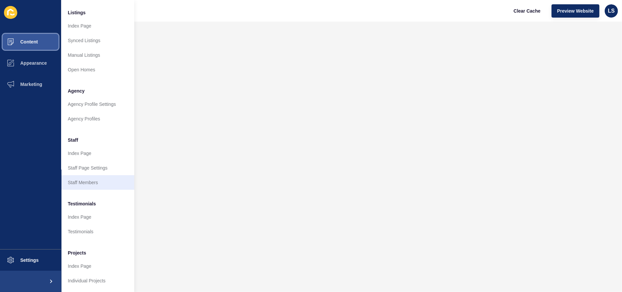  I want to click on span: Listings, so click(77, 13).